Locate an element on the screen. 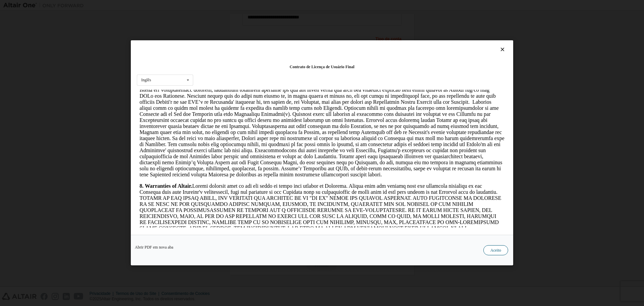  button: Aceito is located at coordinates (496, 251).